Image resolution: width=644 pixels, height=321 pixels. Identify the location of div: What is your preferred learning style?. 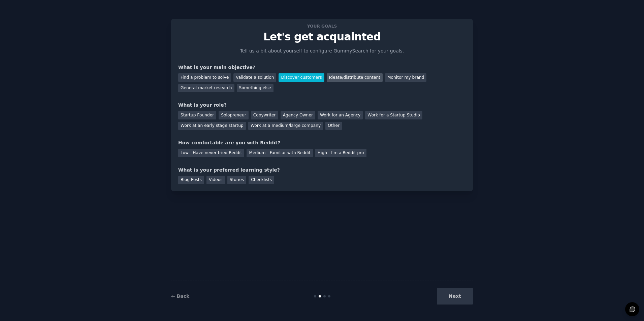
(322, 170).